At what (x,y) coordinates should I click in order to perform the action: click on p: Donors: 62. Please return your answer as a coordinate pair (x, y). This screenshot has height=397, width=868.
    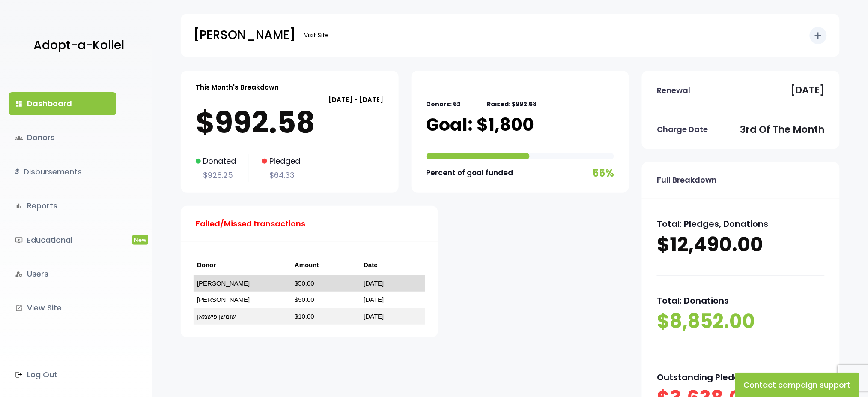
    Looking at the image, I should click on (444, 104).